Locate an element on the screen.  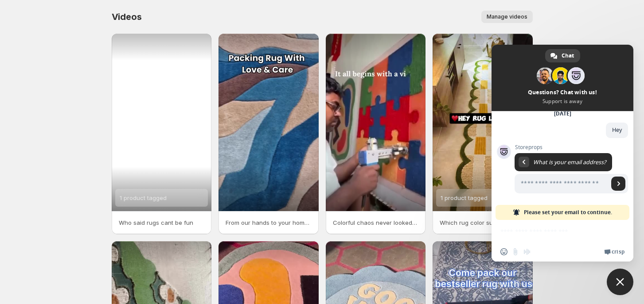
span: Hey is located at coordinates (617, 130).